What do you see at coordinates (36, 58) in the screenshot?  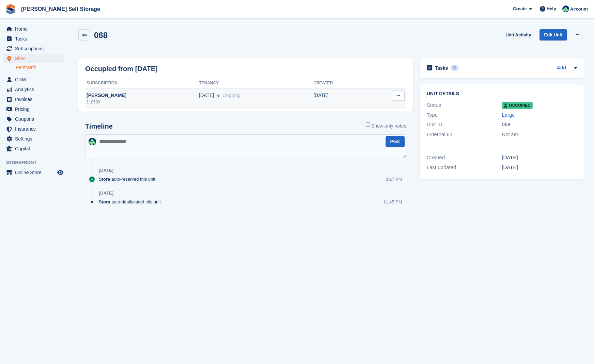 I see `span: Sites` at bounding box center [36, 58].